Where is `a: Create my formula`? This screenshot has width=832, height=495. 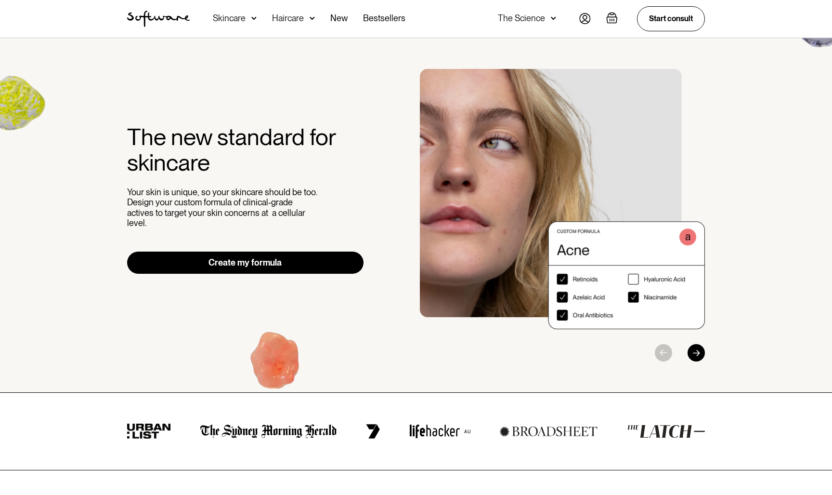 a: Create my formula is located at coordinates (245, 262).